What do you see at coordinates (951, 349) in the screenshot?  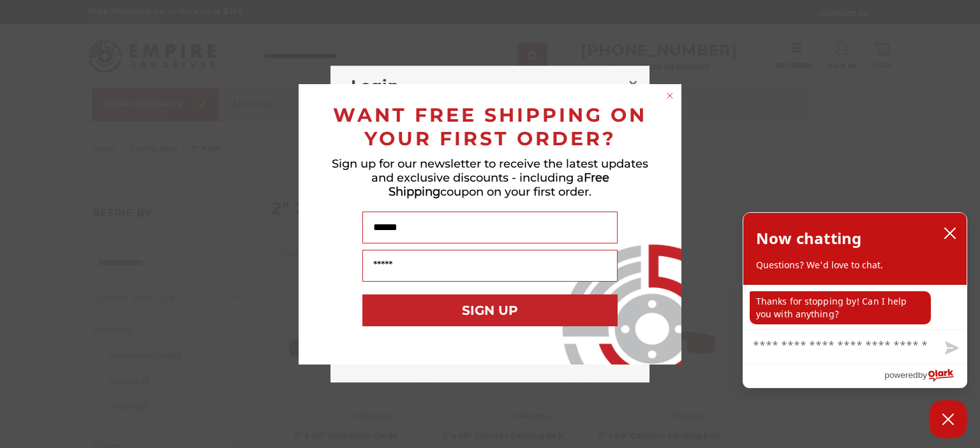 I see `button: Send message` at bounding box center [951, 349].